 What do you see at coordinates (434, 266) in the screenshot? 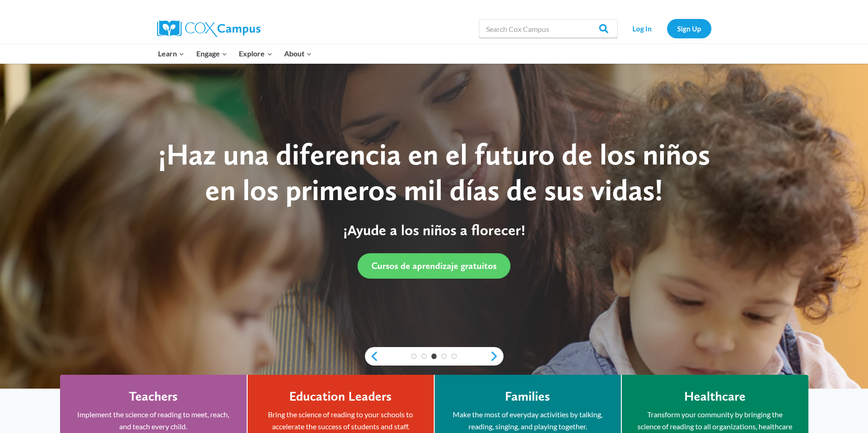
I see `a: Cursos de aprendizaje gratuitos` at bounding box center [434, 266].